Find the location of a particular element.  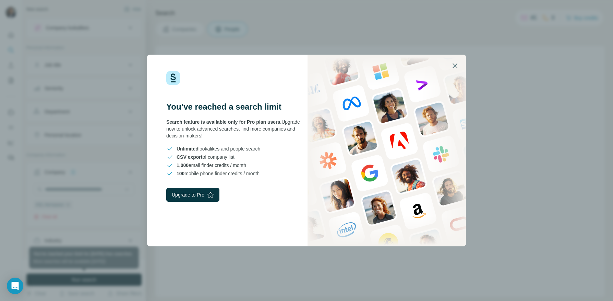

span: 1,000 is located at coordinates (183, 165).